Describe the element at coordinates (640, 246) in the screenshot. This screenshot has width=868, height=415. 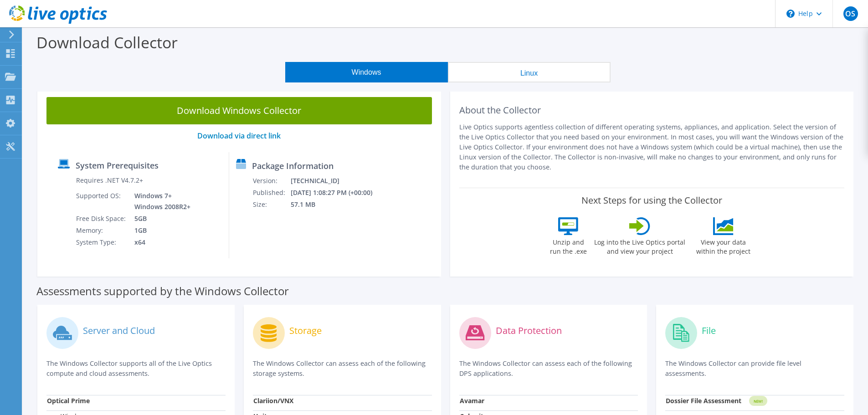
I see `label: Log into the Live Optics portal and view your project` at that location.